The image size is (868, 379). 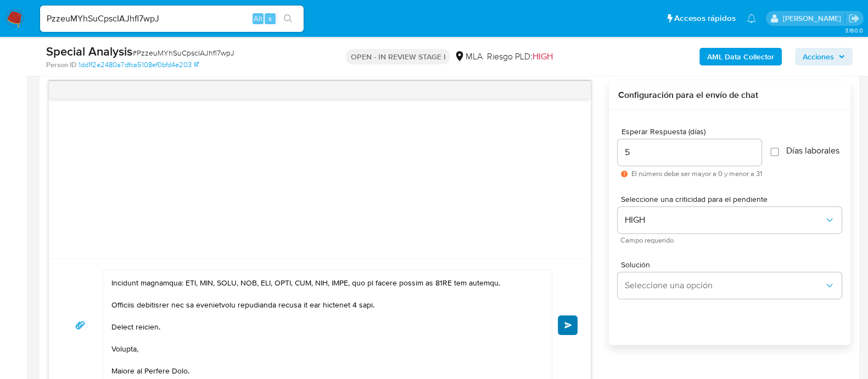 What do you see at coordinates (724, 286) in the screenshot?
I see `span: Seleccione una opción` at bounding box center [724, 286].